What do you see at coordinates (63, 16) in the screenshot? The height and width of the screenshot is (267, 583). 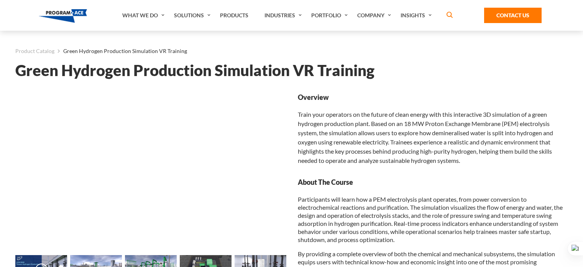 I see `img: Program-Ace` at bounding box center [63, 16].